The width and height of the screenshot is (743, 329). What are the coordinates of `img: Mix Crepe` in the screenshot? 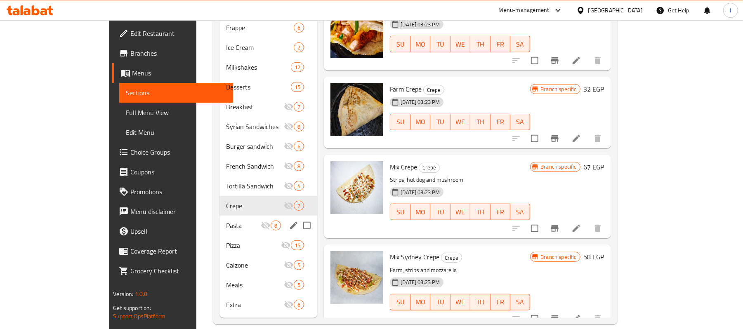 It's located at (357, 188).